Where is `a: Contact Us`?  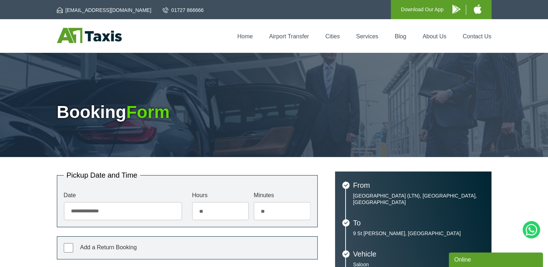
a: Contact Us is located at coordinates (477, 36).